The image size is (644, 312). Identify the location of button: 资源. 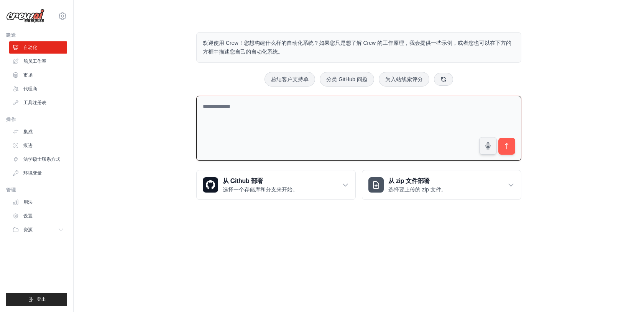
(38, 230).